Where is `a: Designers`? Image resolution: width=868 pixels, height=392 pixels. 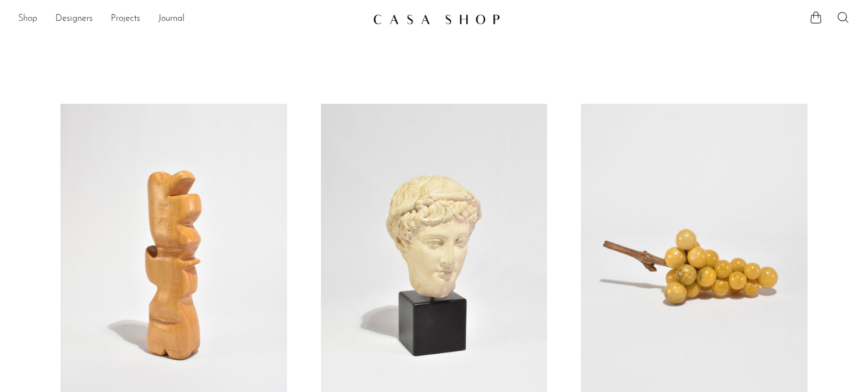
a: Designers is located at coordinates (74, 19).